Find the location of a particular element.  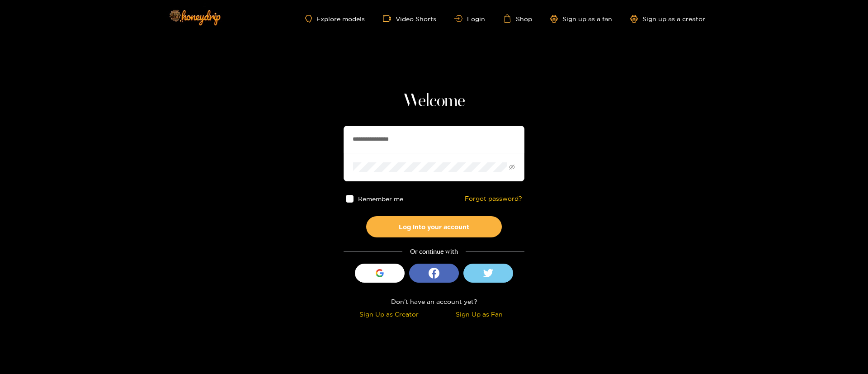

a: Login is located at coordinates (469, 19).